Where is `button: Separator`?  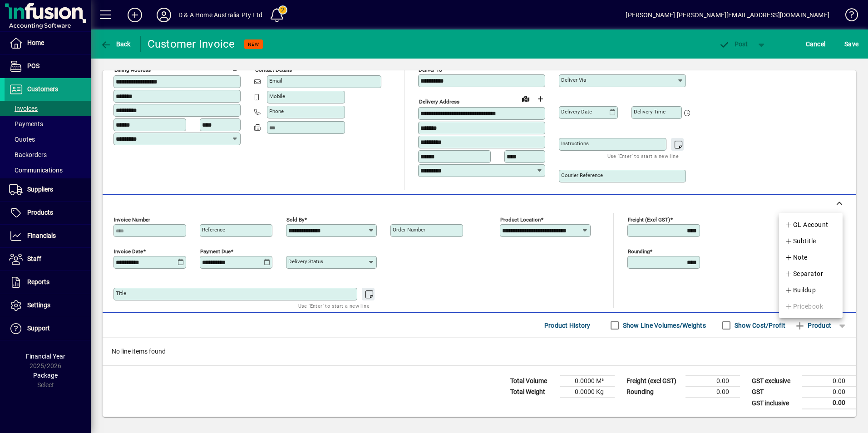 button: Separator is located at coordinates (811, 274).